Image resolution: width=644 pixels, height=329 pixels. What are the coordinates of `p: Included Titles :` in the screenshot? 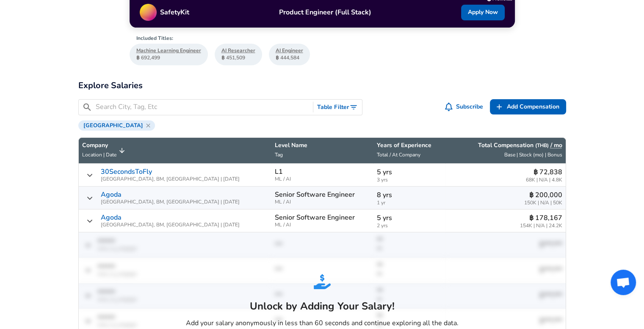 It's located at (319, 38).